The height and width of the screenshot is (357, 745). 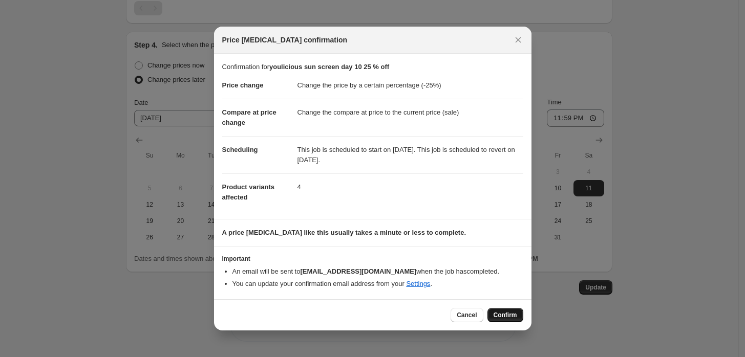 I want to click on li: You can update your confirmation email address from your ., so click(x=378, y=284).